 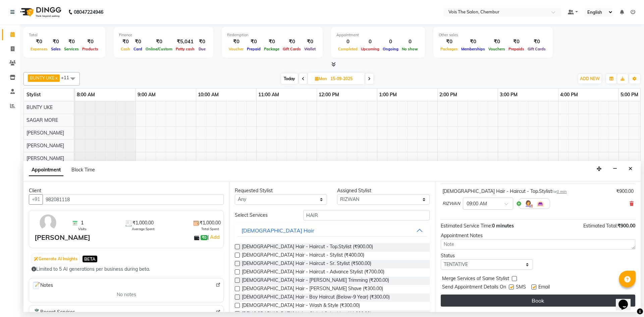 What do you see at coordinates (541, 204) in the screenshot?
I see `img: Interior.png` at bounding box center [541, 204].